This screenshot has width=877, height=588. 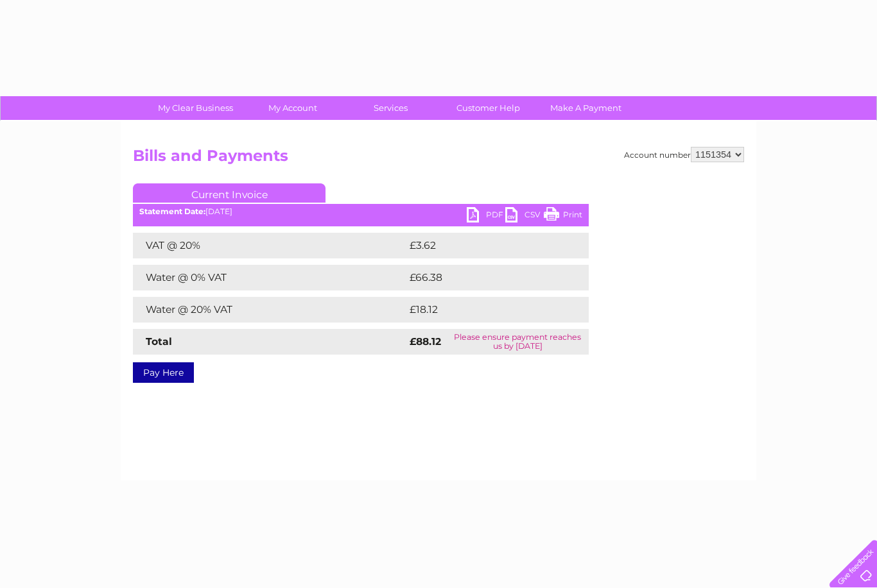 What do you see at coordinates (684, 155) in the screenshot?
I see `div: Account number` at bounding box center [684, 155].